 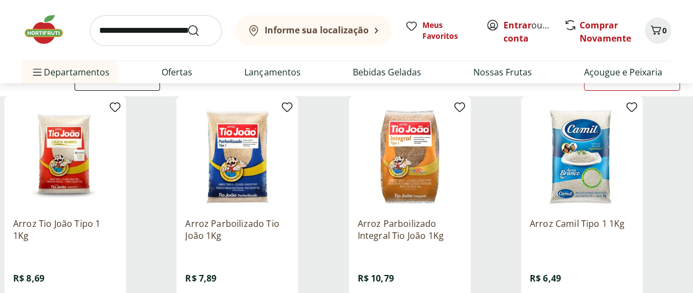 What do you see at coordinates (581, 230) in the screenshot?
I see `p: Arroz Camil Tipo 1 1Kg` at bounding box center [581, 230].